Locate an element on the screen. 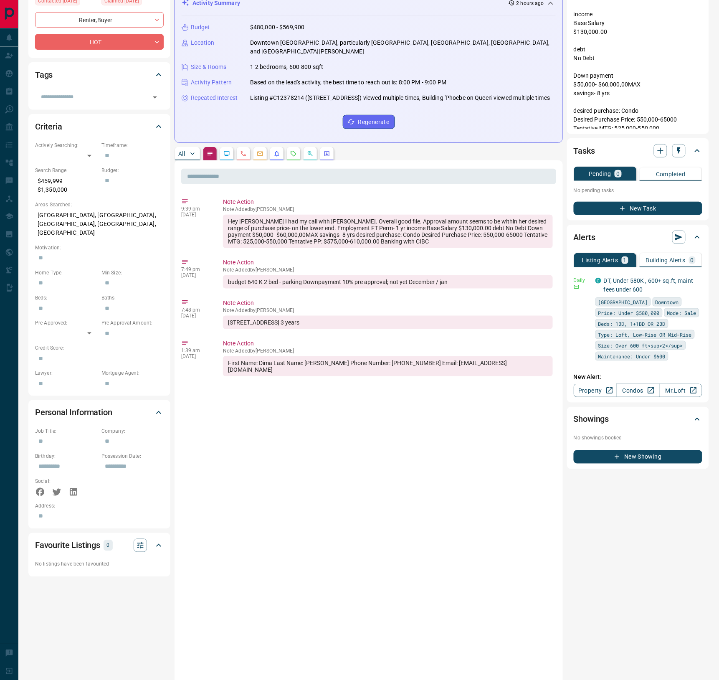 This screenshot has height=680, width=719. p: Based on the lead's activity, the best time to reach out is: 8:00 PM - 9:00 PM is located at coordinates (348, 82).